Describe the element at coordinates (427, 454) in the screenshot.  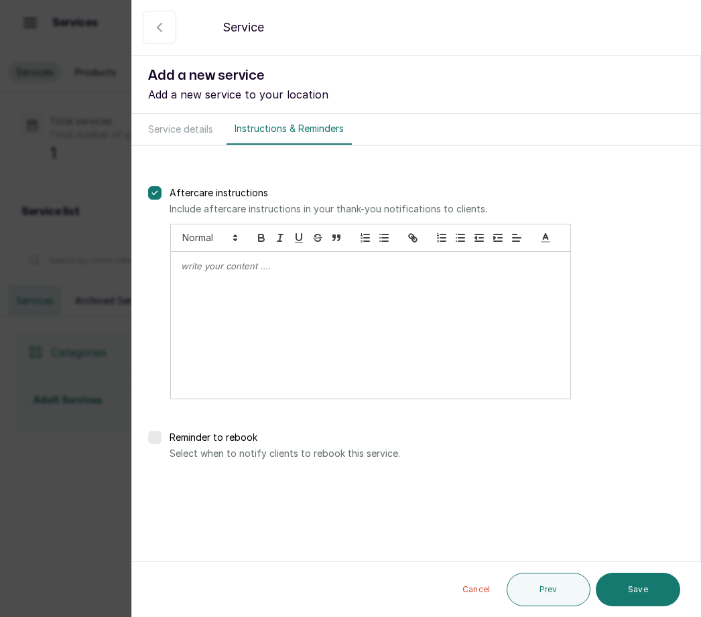
I see `p: Select when to notify clients to rebook this service.` at that location.